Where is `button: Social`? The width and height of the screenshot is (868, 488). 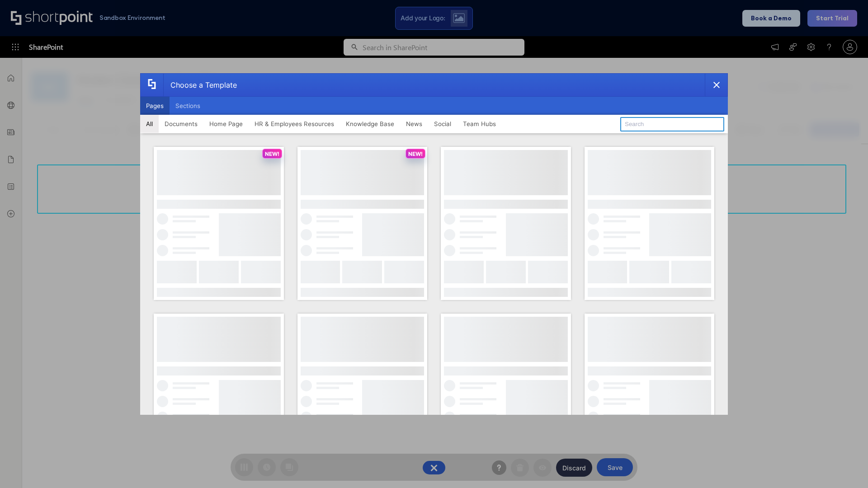
button: Social is located at coordinates (442, 124).